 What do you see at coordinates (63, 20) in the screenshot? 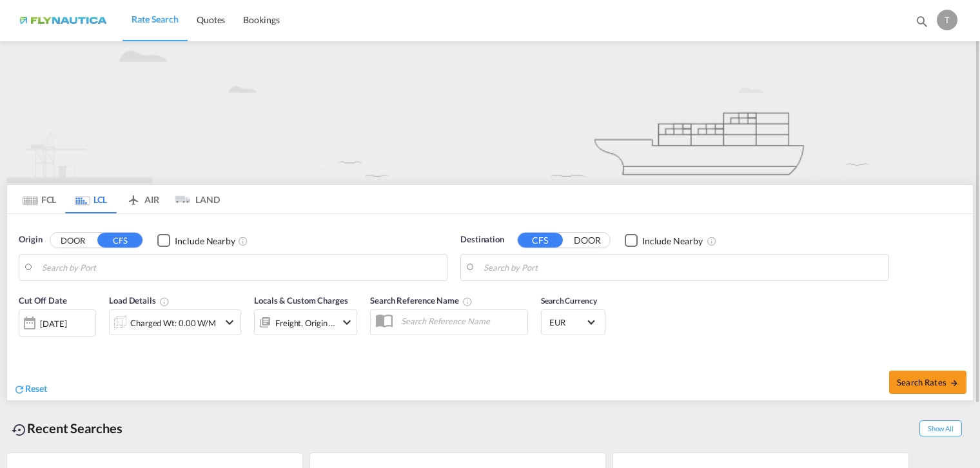
I see `img: dbeec6a0202a11f0ab01a7e422f9ff92.png` at bounding box center [63, 20].